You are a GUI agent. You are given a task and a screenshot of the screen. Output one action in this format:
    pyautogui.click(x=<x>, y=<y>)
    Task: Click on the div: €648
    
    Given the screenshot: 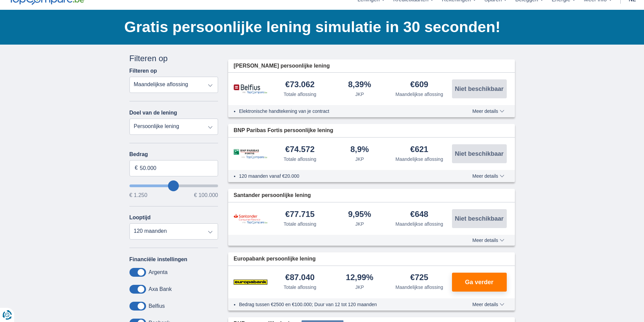 What is the action you would take?
    pyautogui.click(x=419, y=215)
    